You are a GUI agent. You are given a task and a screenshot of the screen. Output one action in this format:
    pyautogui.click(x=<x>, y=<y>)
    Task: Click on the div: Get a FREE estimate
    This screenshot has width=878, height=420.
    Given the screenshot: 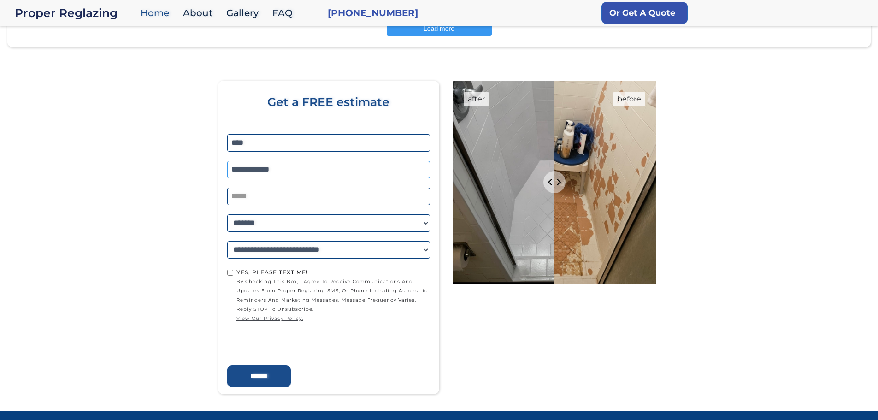 What is the action you would take?
    pyautogui.click(x=328, y=115)
    